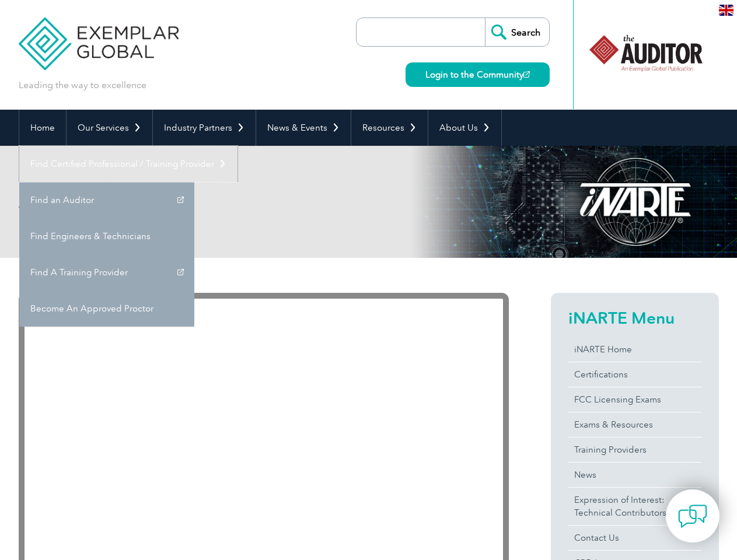  Describe the element at coordinates (635, 450) in the screenshot. I see `a: Training Providers` at that location.